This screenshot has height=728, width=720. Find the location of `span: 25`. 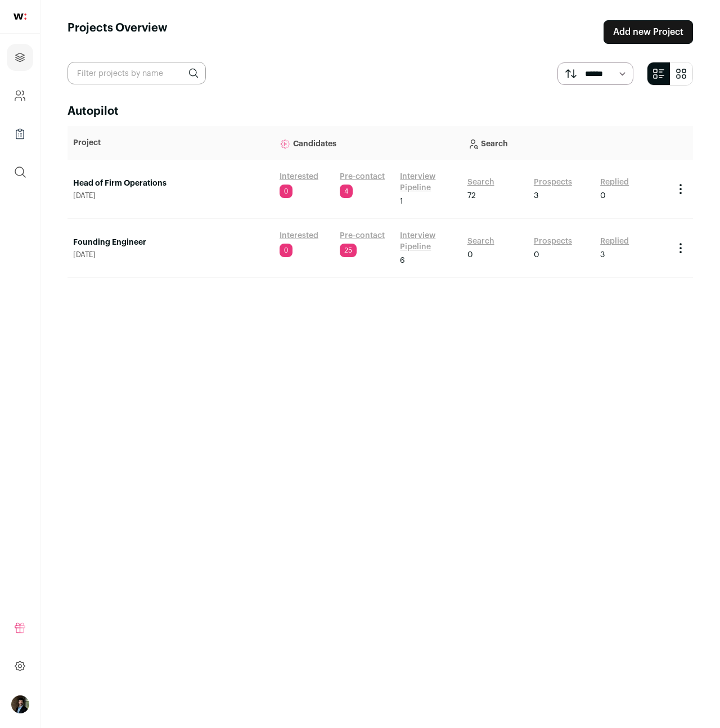

span: 25 is located at coordinates (348, 250).